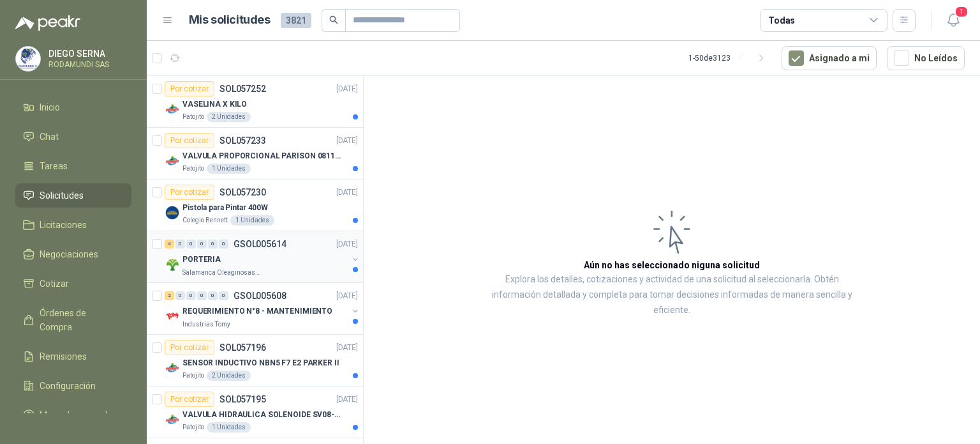  What do you see at coordinates (260, 244) in the screenshot?
I see `p: GSOL005614` at bounding box center [260, 244].